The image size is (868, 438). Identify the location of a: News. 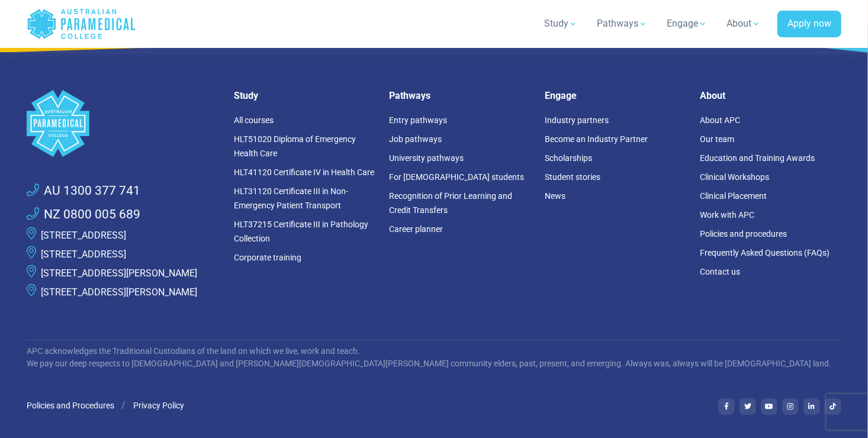
(555, 196).